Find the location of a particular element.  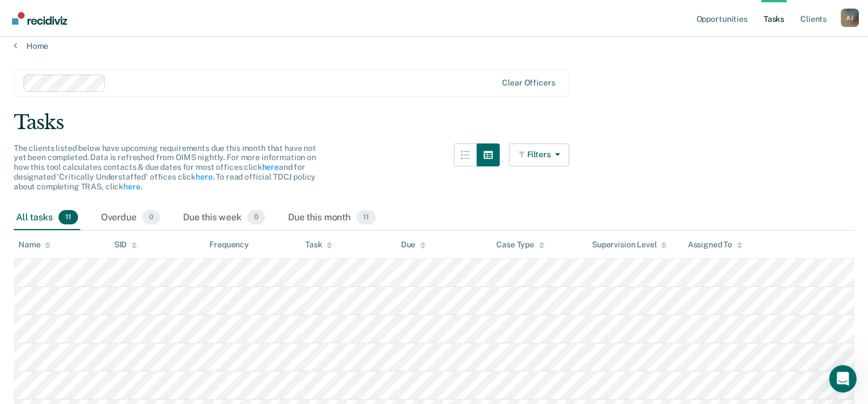

div: Clear officers is located at coordinates (529, 82).